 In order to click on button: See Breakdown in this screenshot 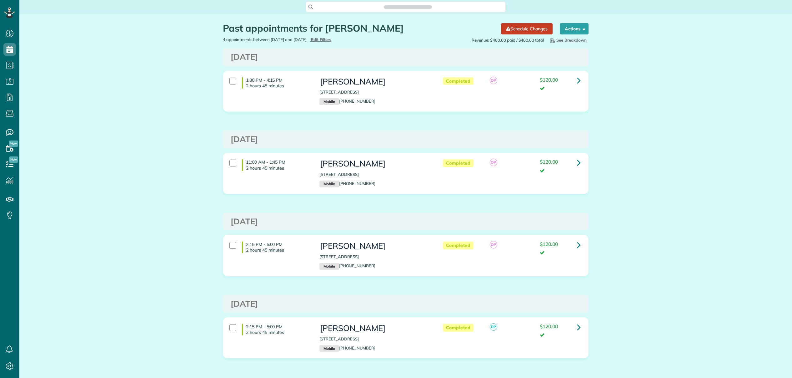, I will do `click(568, 40)`.